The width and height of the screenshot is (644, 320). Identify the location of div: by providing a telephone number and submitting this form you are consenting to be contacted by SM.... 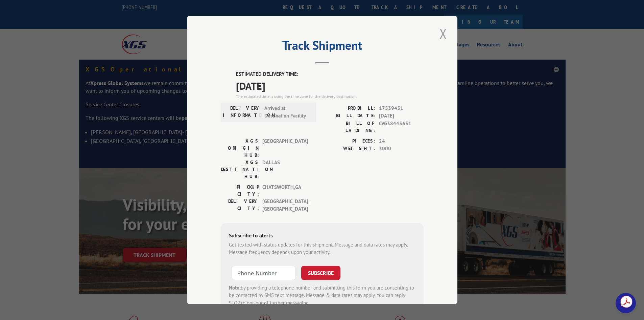
(322, 295).